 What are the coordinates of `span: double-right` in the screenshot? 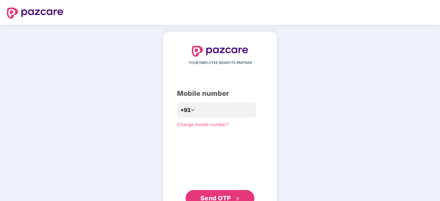 It's located at (237, 199).